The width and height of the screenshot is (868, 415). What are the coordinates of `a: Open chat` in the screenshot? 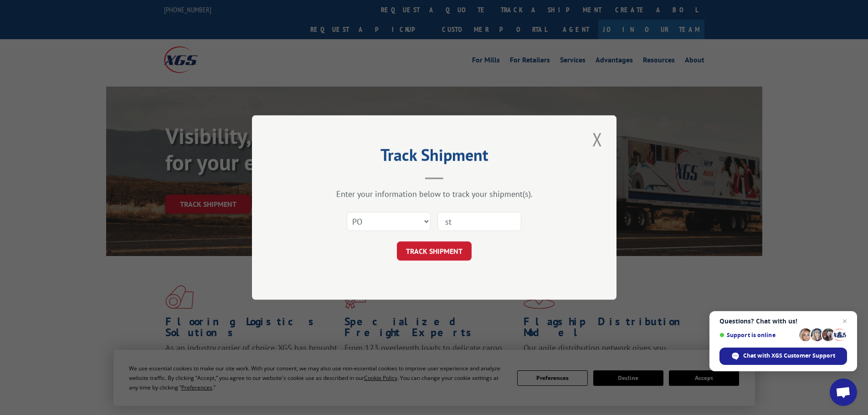 It's located at (844, 393).